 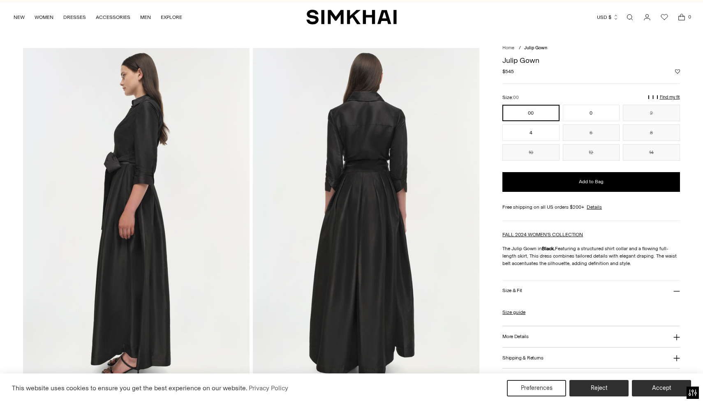 I want to click on button: Add to Bag, so click(x=591, y=182).